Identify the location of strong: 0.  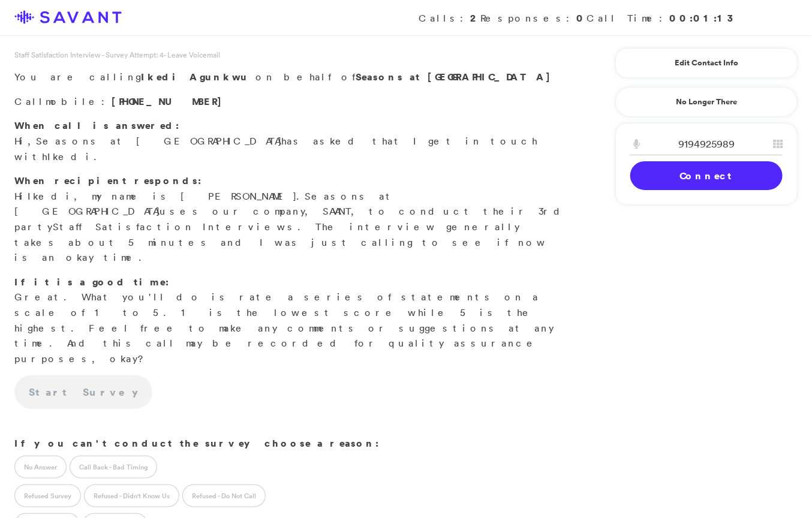
(581, 18).